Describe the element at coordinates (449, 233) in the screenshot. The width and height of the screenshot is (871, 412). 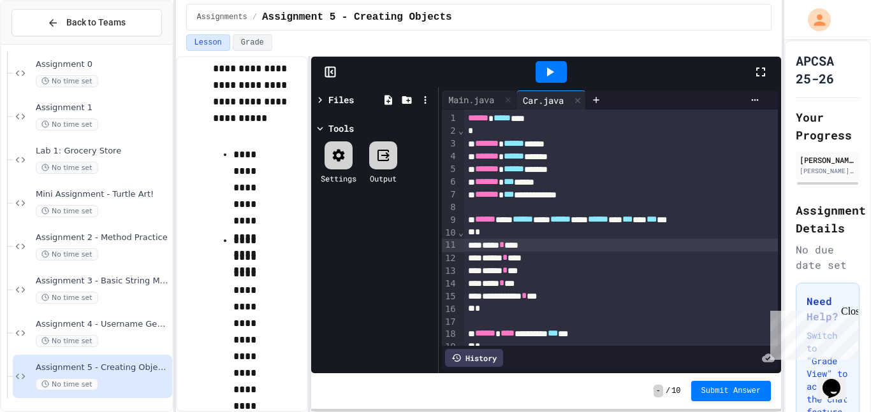
I see `div: 10` at that location.